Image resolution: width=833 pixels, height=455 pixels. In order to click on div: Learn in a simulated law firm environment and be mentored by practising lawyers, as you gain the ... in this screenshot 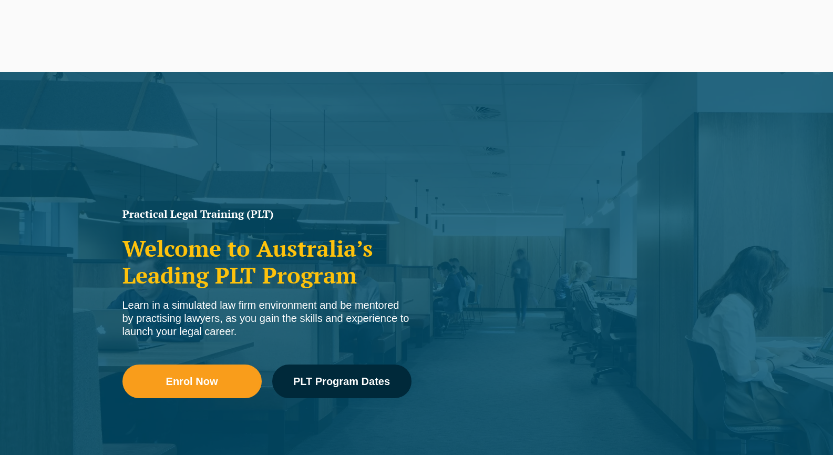, I will do `click(267, 318)`.